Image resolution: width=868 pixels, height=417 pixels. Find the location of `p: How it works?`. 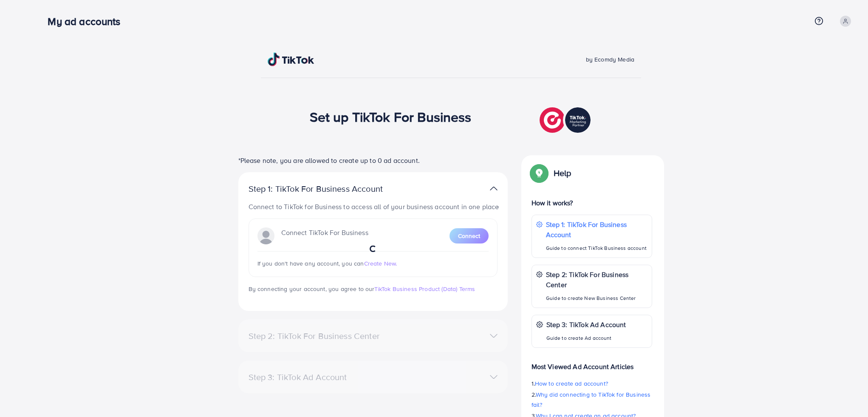

p: How it works? is located at coordinates (592, 203).